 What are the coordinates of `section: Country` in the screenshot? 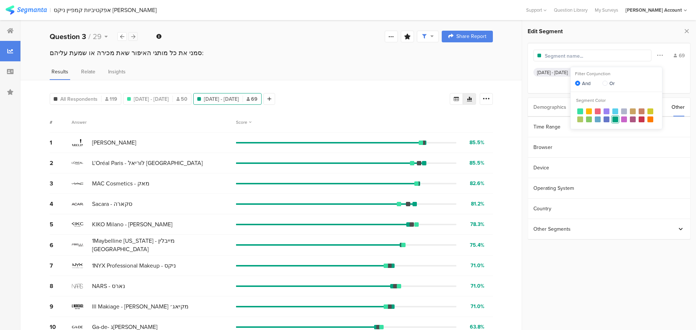 It's located at (609, 209).